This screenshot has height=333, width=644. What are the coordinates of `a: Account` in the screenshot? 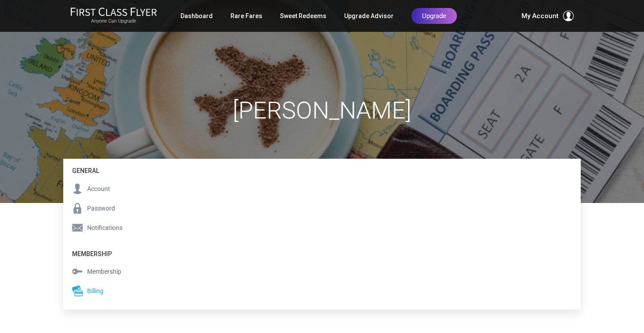 It's located at (106, 189).